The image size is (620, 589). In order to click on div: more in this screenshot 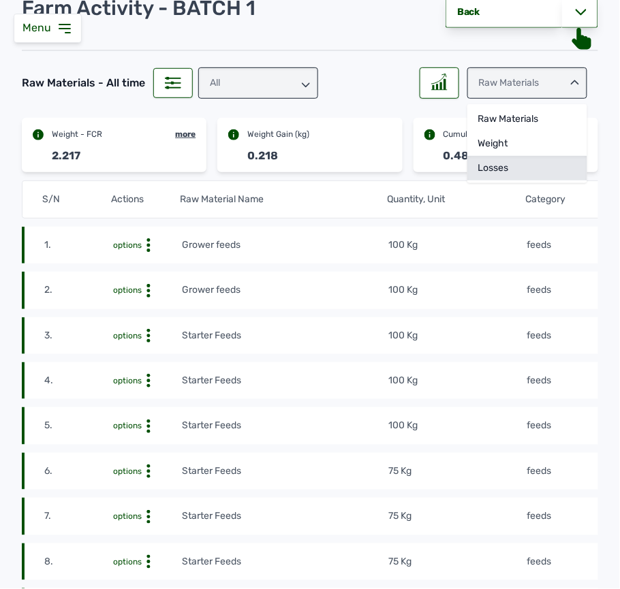, I will do `click(185, 134)`.